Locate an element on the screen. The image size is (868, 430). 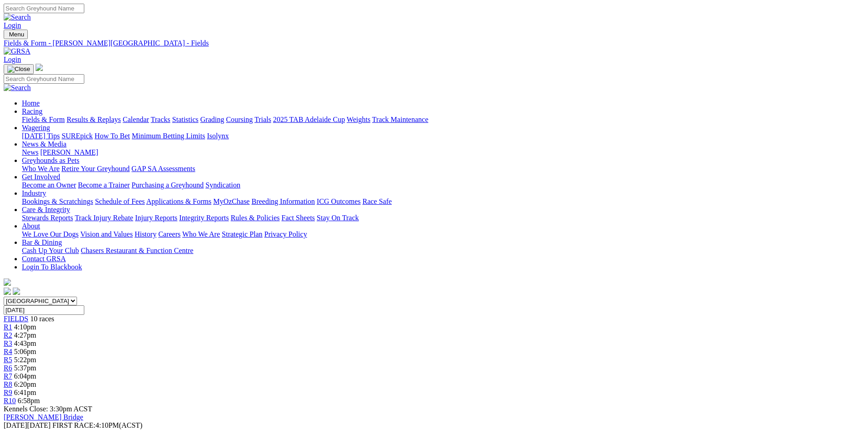
span: 5:22pm is located at coordinates (25, 359).